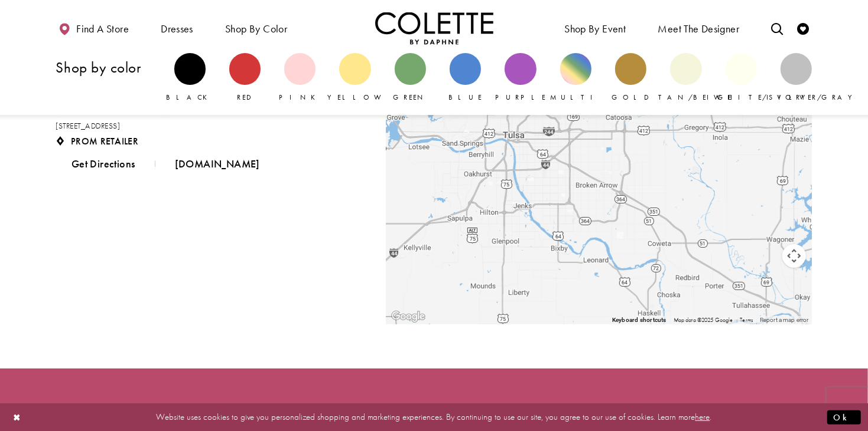 The width and height of the screenshot is (868, 431). Describe the element at coordinates (109, 67) in the screenshot. I see `h3: Shop by color` at that location.